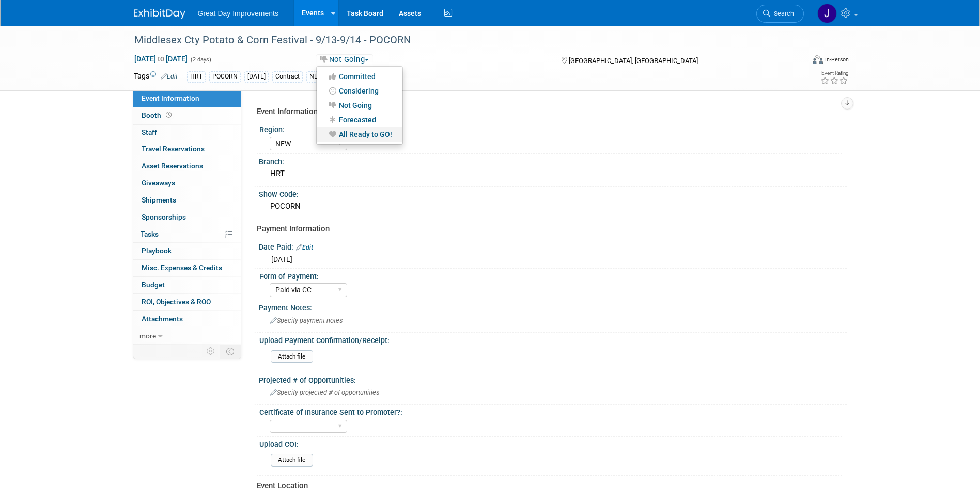 This screenshot has height=497, width=980. What do you see at coordinates (162, 319) in the screenshot?
I see `span: Attachments` at bounding box center [162, 319].